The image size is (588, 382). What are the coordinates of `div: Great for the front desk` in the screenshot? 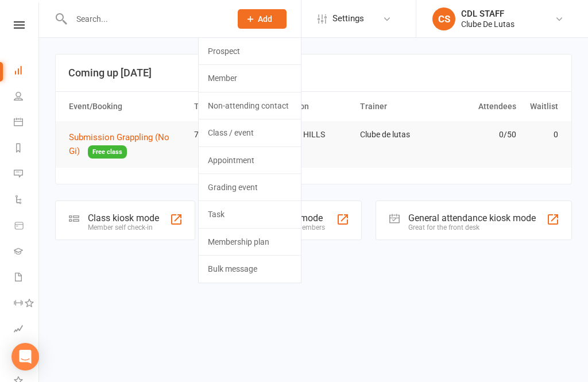 It's located at (472, 227).